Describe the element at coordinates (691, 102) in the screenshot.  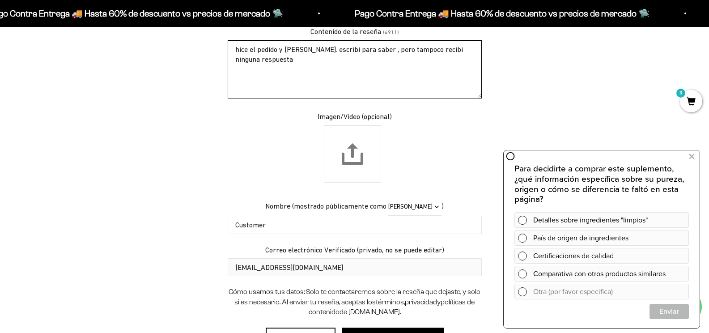
I see `a: 3` at that location.